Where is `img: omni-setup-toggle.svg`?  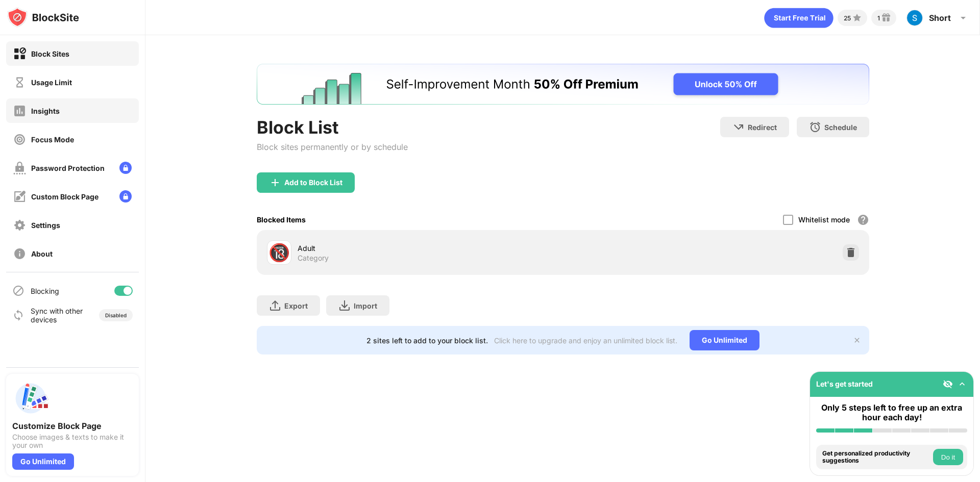
img: omni-setup-toggle.svg is located at coordinates (962, 384).